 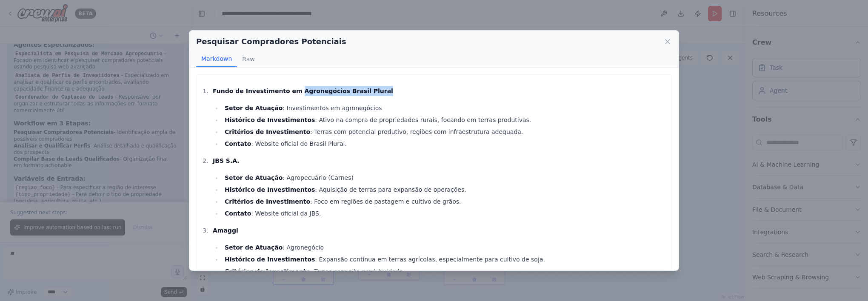 What do you see at coordinates (444, 259) in the screenshot?
I see `li: : Expansão contínua em terras agrícolas, especialmente para cultivo de soja.` at bounding box center [444, 259].